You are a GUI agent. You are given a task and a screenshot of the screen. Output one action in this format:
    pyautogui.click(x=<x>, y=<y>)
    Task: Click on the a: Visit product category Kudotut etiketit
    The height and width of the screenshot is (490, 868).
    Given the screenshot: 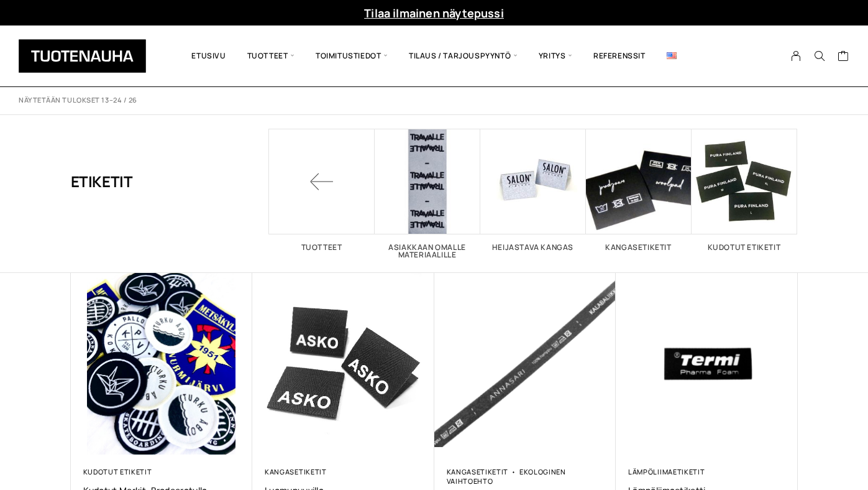 What is the action you would take?
    pyautogui.click(x=744, y=190)
    